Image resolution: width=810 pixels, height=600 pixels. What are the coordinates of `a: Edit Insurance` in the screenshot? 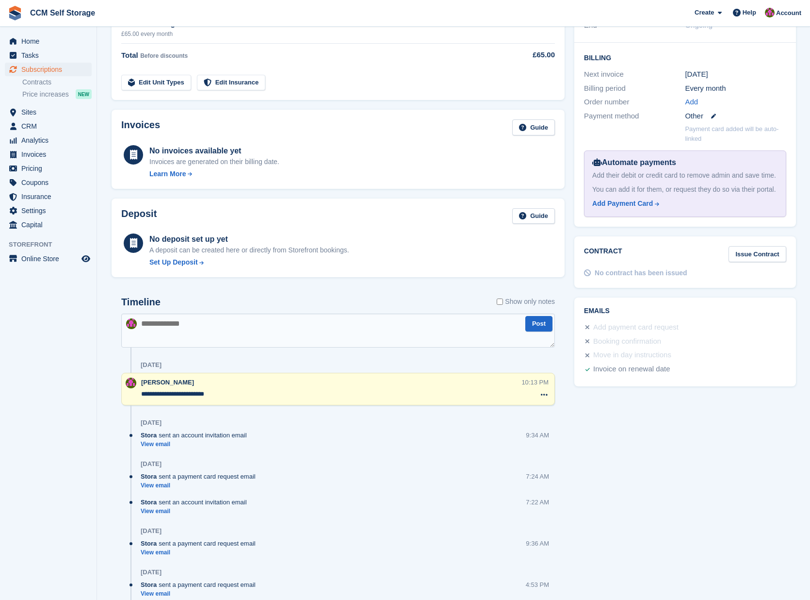 It's located at (231, 82).